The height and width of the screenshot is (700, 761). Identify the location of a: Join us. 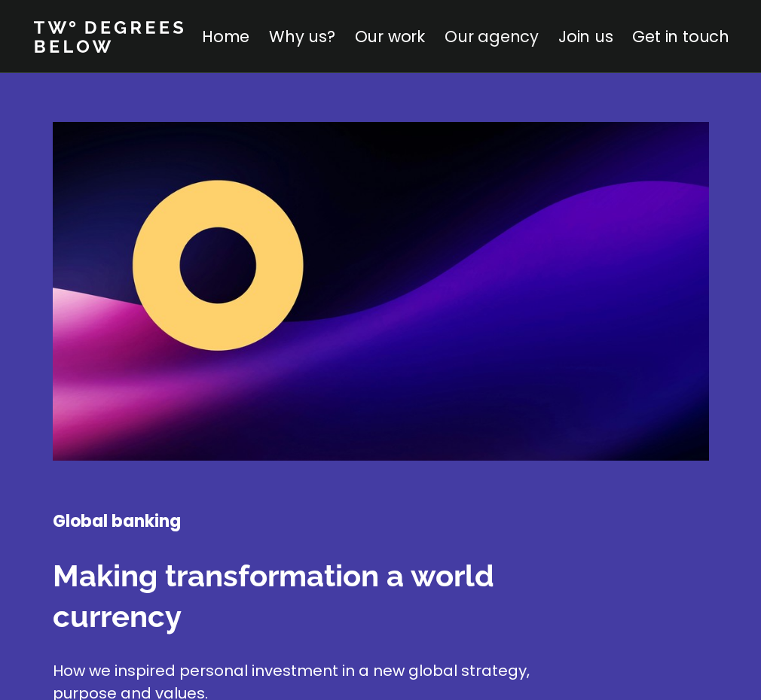
(585, 36).